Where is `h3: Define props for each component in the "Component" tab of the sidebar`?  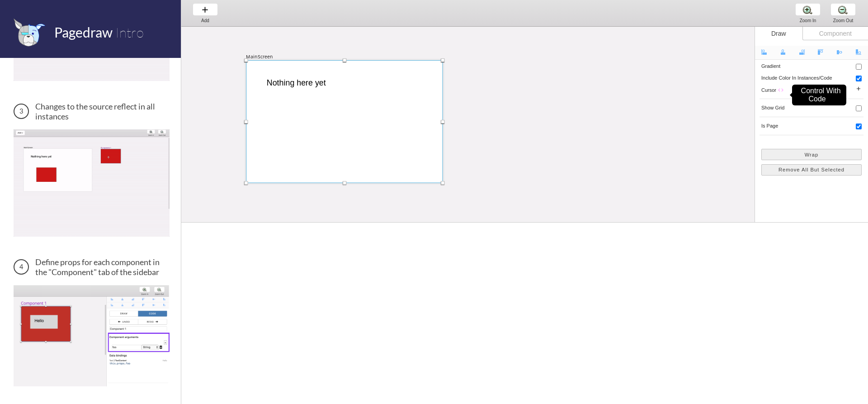 h3: Define props for each component in the "Component" tab of the sidebar is located at coordinates (91, 267).